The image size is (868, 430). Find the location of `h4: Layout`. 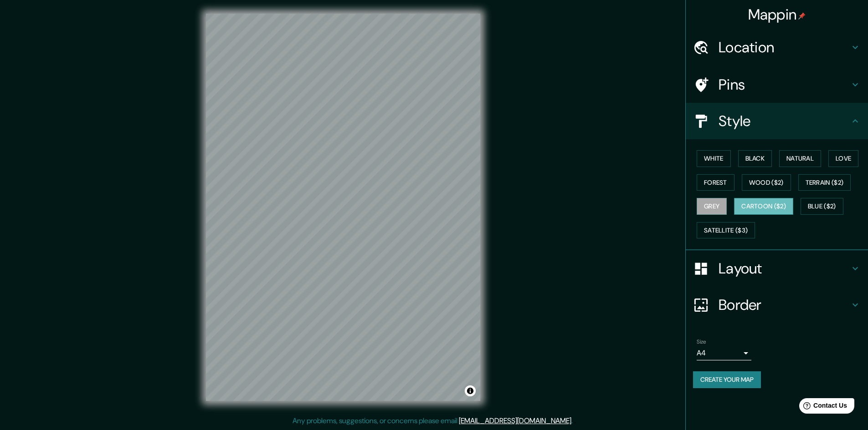

h4: Layout is located at coordinates (785, 269).